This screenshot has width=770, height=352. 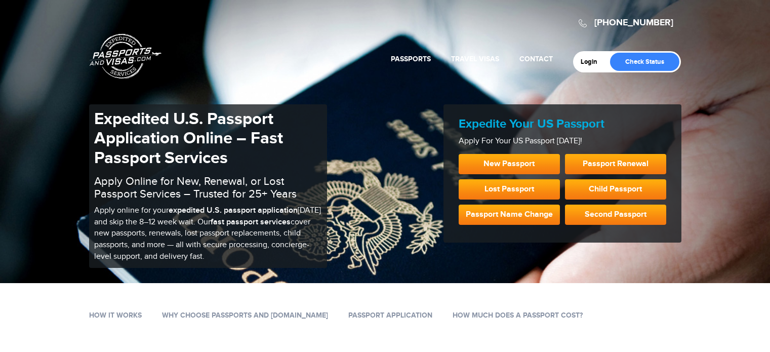 I want to click on a: How Much Does a Passport Cost?, so click(x=517, y=315).